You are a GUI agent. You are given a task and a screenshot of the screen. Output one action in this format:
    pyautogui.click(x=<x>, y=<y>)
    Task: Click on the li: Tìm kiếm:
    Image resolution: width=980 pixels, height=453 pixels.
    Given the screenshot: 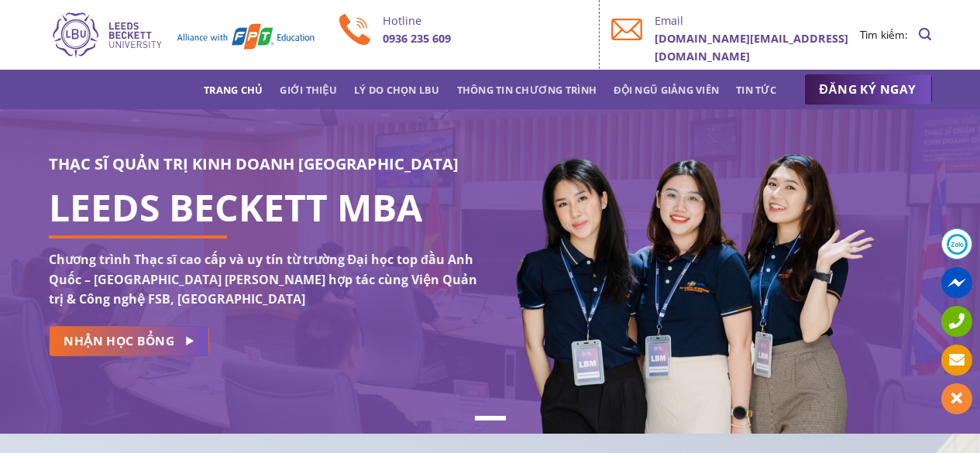 What is the action you would take?
    pyautogui.click(x=884, y=35)
    